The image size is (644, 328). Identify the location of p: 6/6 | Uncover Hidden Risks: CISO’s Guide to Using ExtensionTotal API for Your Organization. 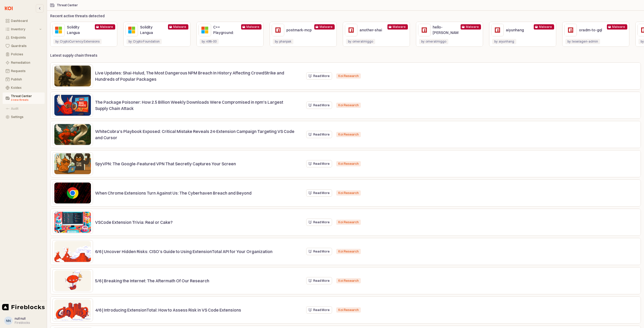
(195, 252).